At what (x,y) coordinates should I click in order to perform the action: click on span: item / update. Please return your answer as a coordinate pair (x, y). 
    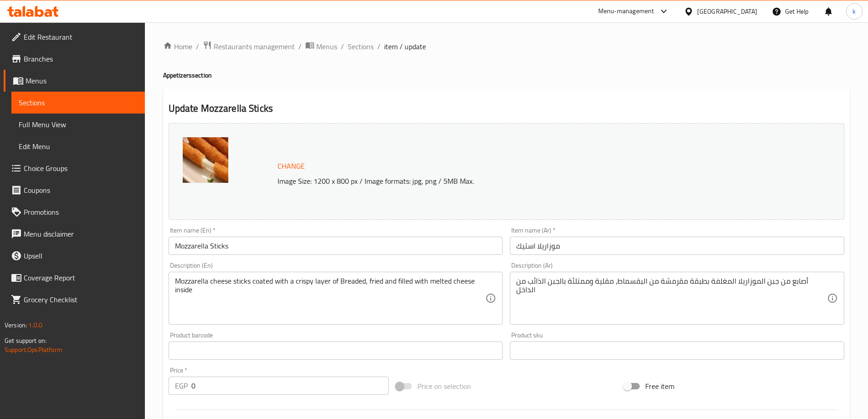
    Looking at the image, I should click on (405, 46).